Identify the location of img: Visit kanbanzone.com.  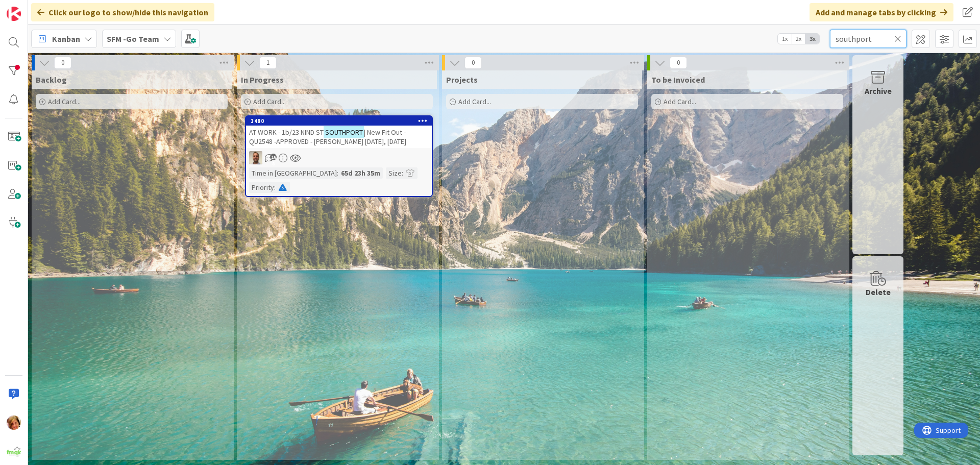
(14, 14).